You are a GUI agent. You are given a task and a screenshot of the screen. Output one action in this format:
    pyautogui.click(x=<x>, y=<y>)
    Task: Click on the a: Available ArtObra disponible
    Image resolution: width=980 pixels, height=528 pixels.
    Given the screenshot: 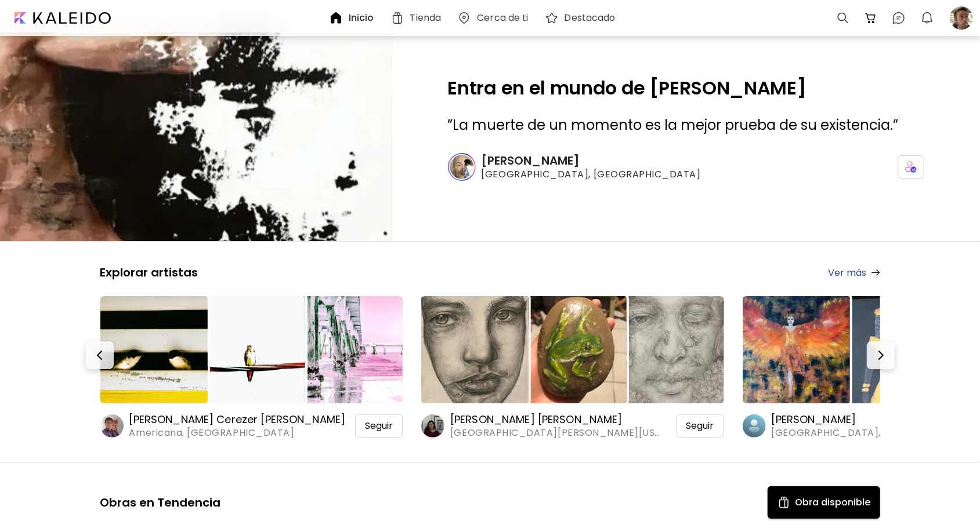 What is the action you would take?
    pyautogui.click(x=824, y=503)
    